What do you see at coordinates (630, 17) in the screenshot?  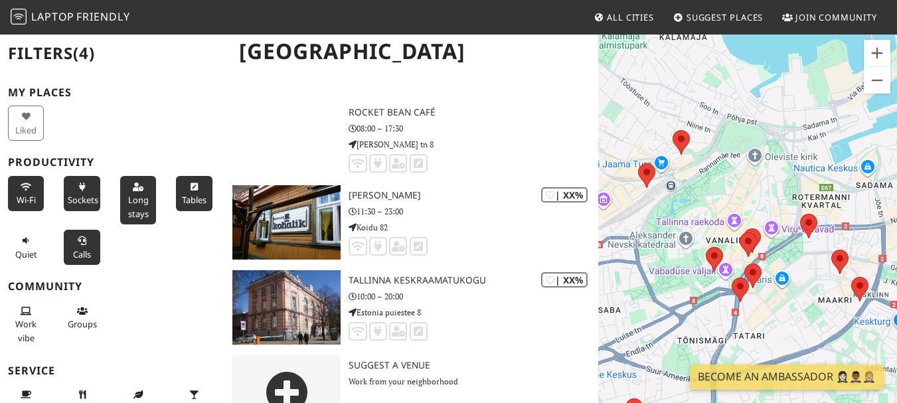 I see `span: All Cities` at bounding box center [630, 17].